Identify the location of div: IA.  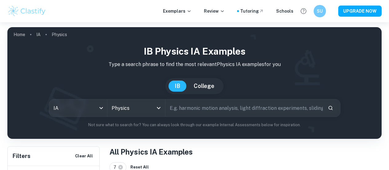
(78, 108).